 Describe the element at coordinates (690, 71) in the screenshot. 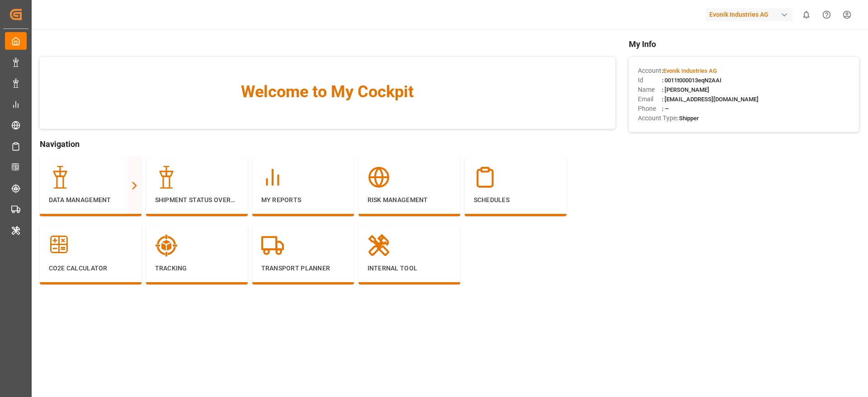

I see `span: Evonik Industries AG` at that location.